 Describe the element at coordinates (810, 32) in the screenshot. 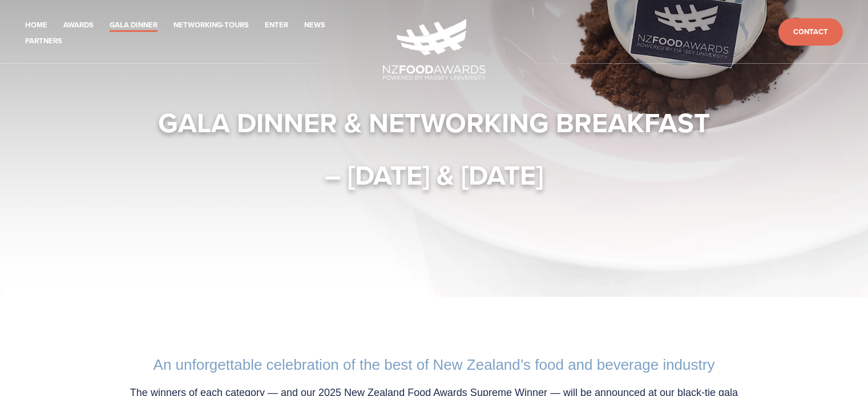

I see `a: Contact` at that location.